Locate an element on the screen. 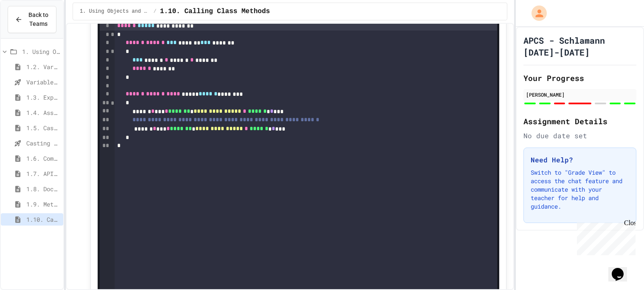  div: Chat with us now!Close is located at coordinates (31, 29).